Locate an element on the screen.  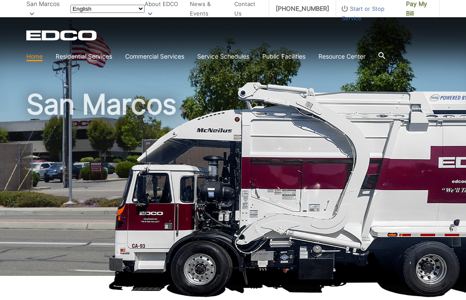
a: Resource Center is located at coordinates (341, 56).